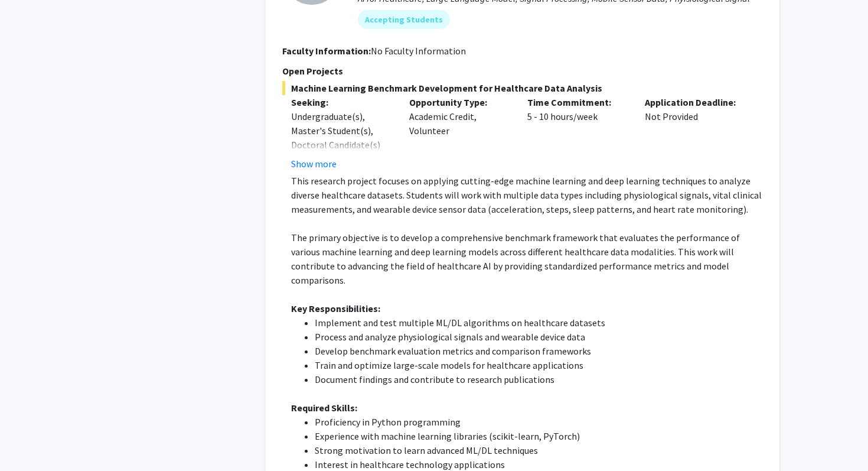 Image resolution: width=868 pixels, height=471 pixels. What do you see at coordinates (526, 259) in the screenshot?
I see `p: The primary objective is to develop a comprehensive benchmark framework that evaluates the perfor...` at bounding box center [526, 259].